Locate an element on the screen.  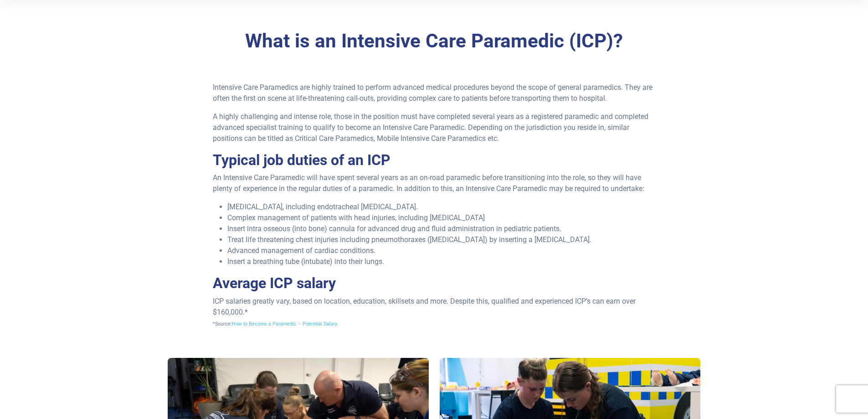
span: *Source: is located at coordinates (275, 324).